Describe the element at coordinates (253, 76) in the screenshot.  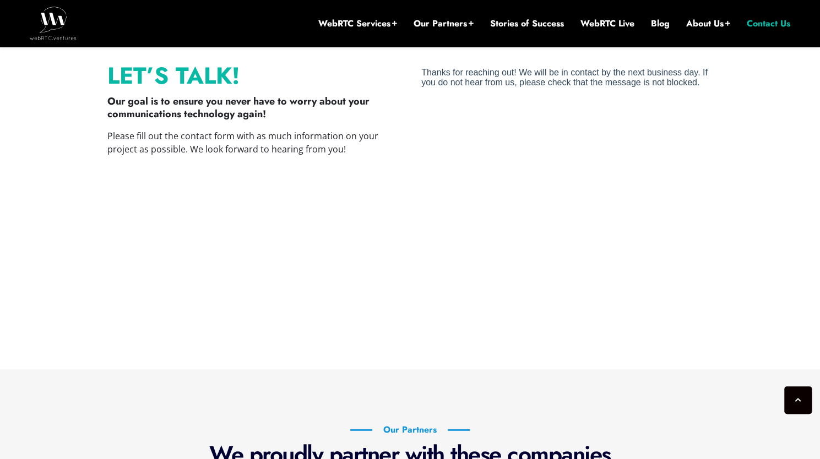
I see `p: Let’s Talk!` at that location.